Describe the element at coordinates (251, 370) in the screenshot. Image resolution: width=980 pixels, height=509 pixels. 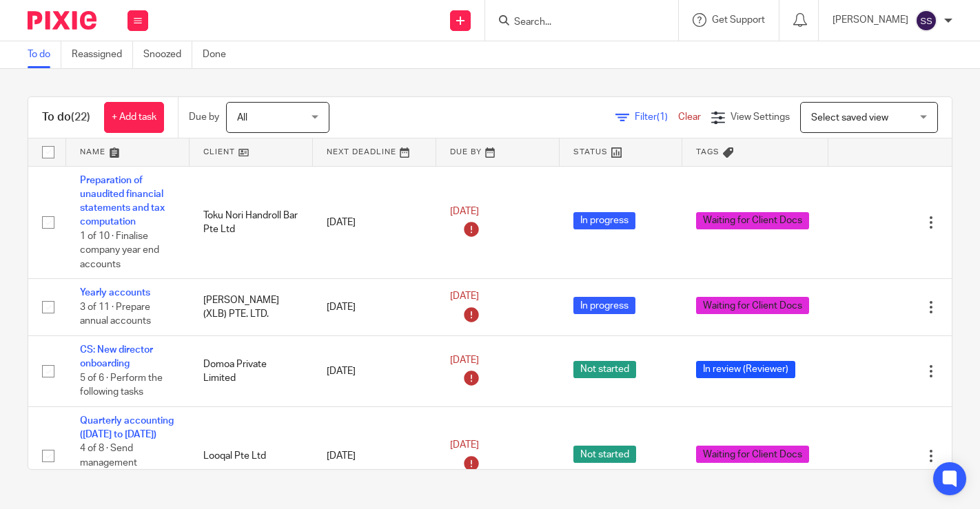
I see `td: Domoa Private Limited` at that location.